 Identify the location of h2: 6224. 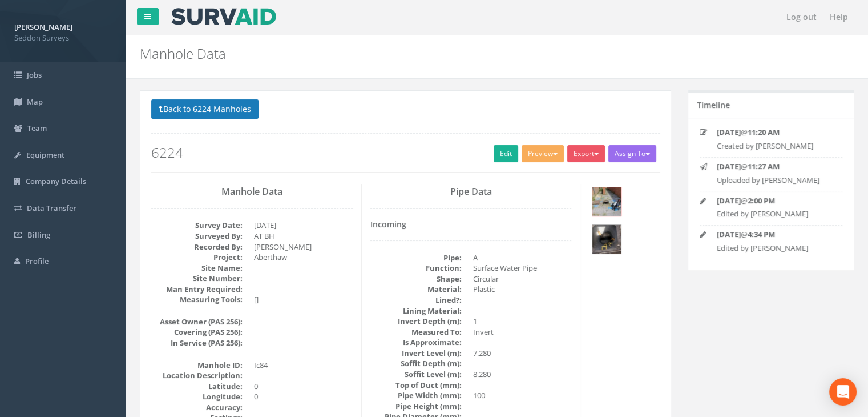
(405, 153).